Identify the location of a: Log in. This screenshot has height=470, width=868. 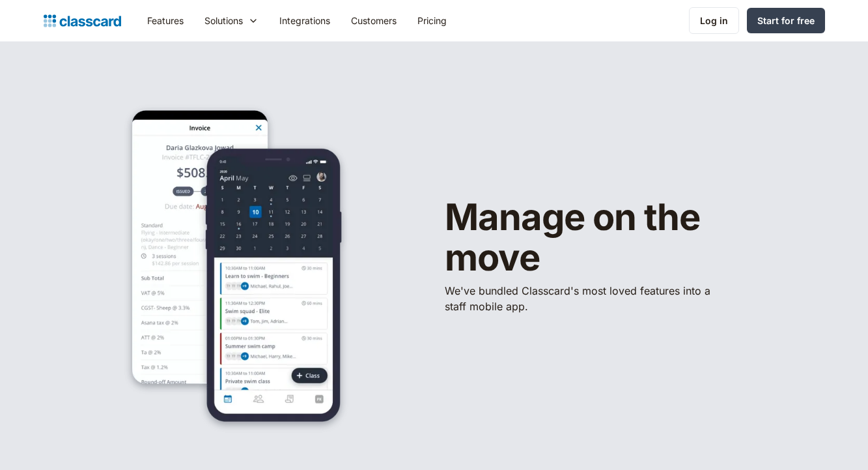
(714, 20).